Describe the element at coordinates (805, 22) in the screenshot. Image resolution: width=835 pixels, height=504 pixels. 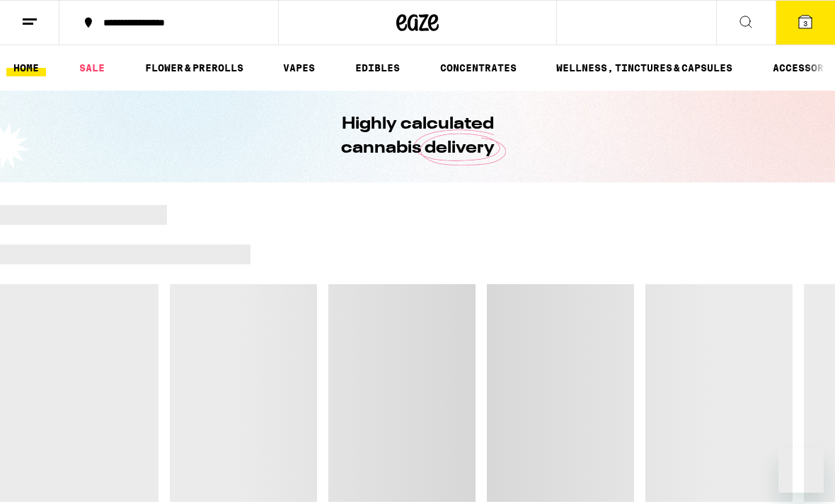
I see `button: 3` at that location.